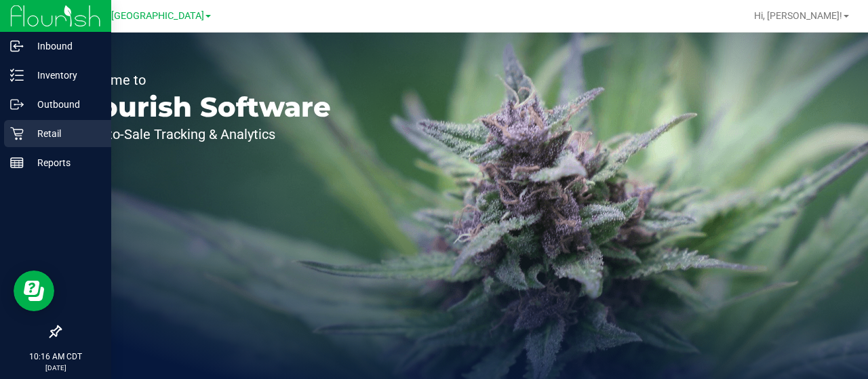 Image resolution: width=868 pixels, height=379 pixels. Describe the element at coordinates (64, 163) in the screenshot. I see `p: Reports` at that location.